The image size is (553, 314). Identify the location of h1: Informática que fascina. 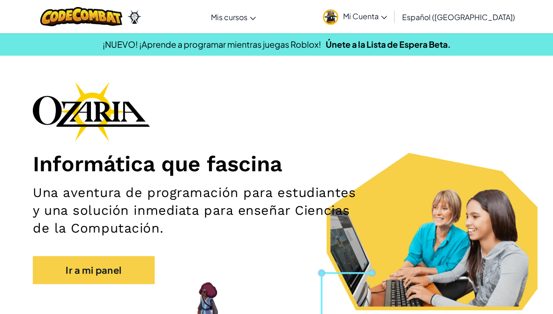
(276, 164).